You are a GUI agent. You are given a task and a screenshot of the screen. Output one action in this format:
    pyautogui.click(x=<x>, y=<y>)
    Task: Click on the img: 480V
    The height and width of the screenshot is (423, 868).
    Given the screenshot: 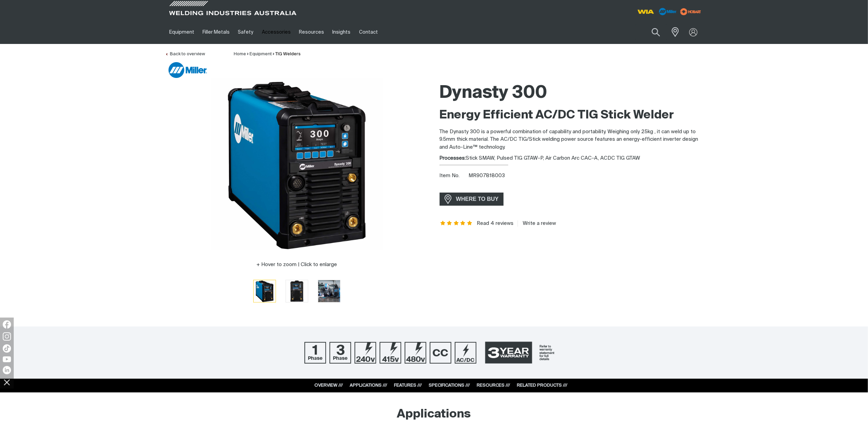 What is the action you would take?
    pyautogui.click(x=415, y=352)
    